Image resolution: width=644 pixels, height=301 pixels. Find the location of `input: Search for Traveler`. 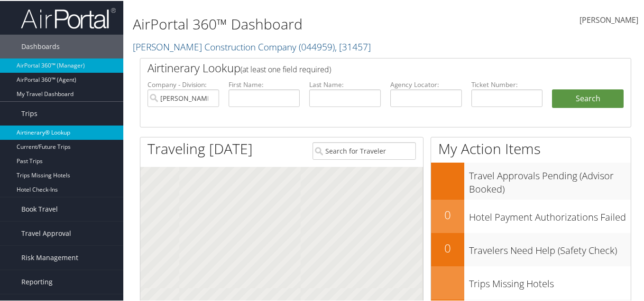

input: Search for Traveler is located at coordinates (364, 150).